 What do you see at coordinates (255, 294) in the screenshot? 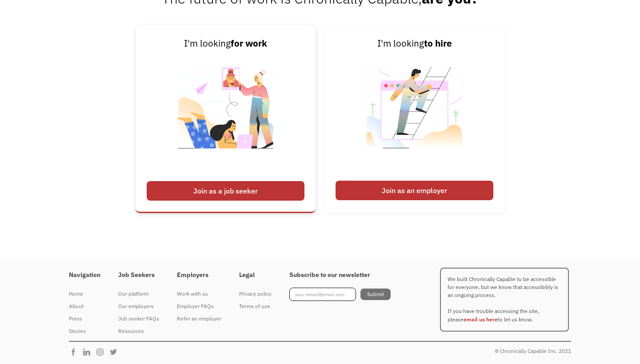
I see `a: Privacy policy` at bounding box center [255, 294].